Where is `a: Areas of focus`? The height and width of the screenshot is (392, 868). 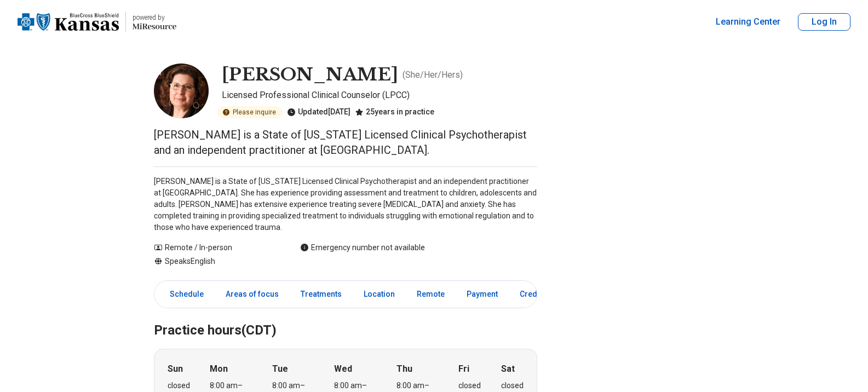 a: Areas of focus is located at coordinates (252, 294).